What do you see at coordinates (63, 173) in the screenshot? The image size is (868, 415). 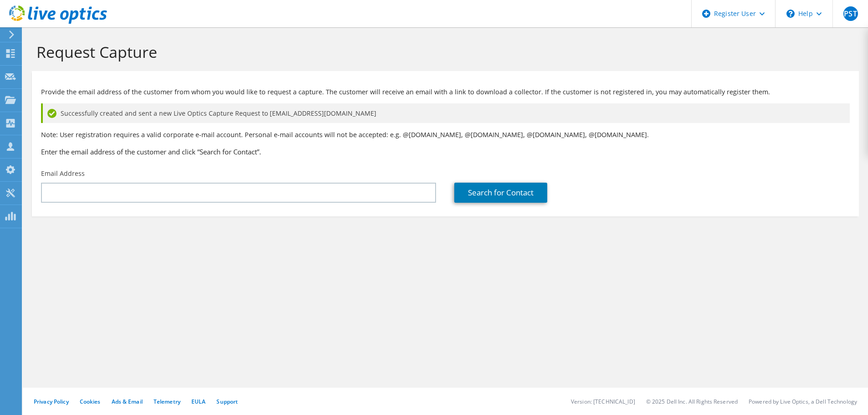 I see `label: Email Address` at bounding box center [63, 173].